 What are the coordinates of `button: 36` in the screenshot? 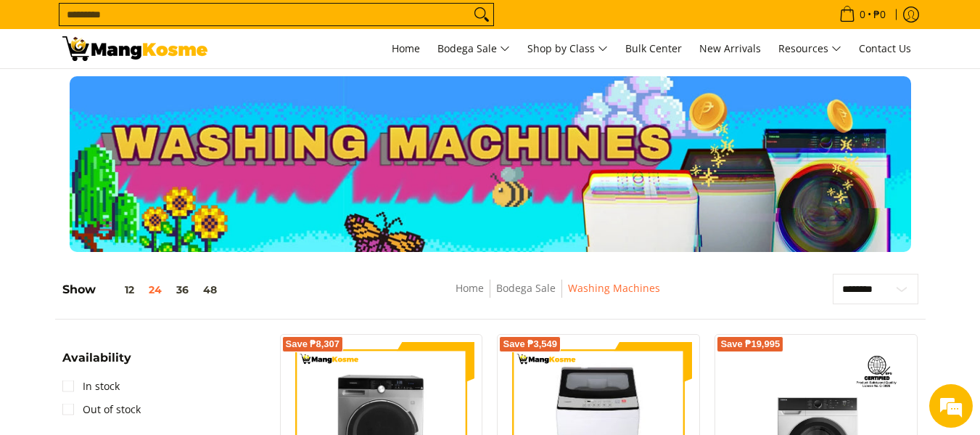 It's located at (182, 289).